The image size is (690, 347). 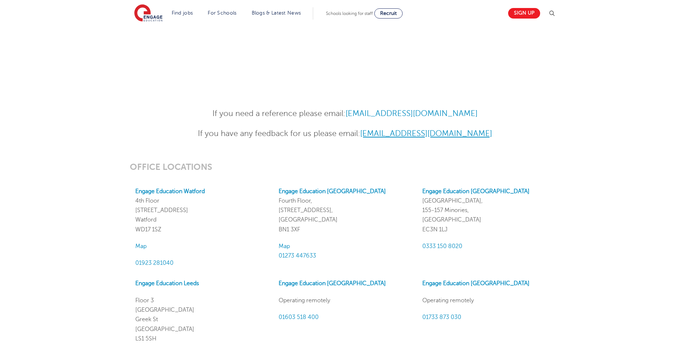 I want to click on span: 01923 281040, so click(x=154, y=263).